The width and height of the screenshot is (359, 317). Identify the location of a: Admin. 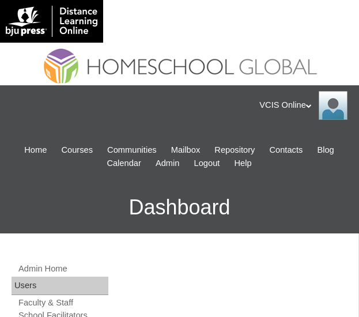
(168, 163).